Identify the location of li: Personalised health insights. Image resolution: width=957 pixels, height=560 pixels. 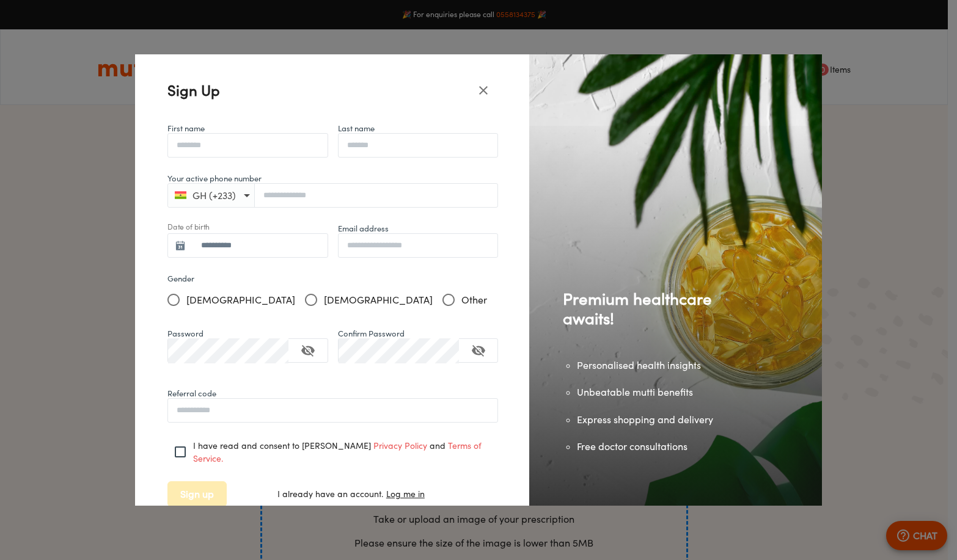
(655, 366).